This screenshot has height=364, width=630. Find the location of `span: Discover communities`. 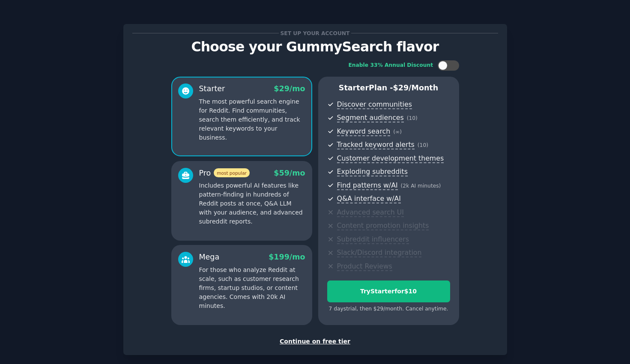

span: Discover communities is located at coordinates (375, 105).